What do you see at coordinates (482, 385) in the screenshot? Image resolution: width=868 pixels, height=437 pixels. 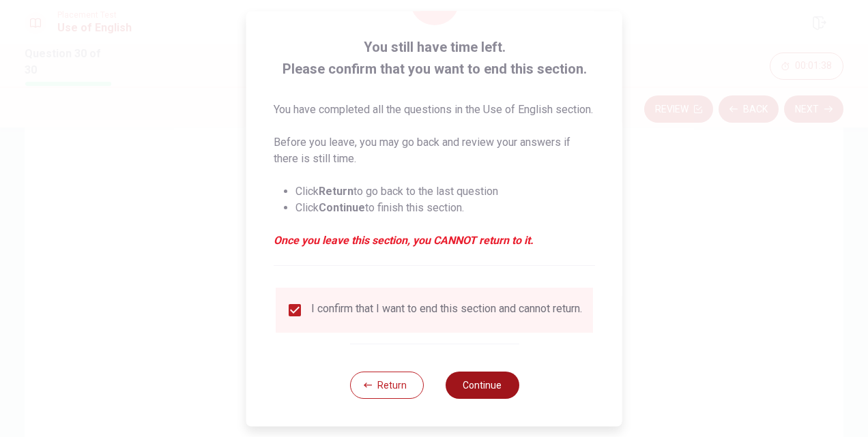 I see `button: Continue` at bounding box center [482, 385].